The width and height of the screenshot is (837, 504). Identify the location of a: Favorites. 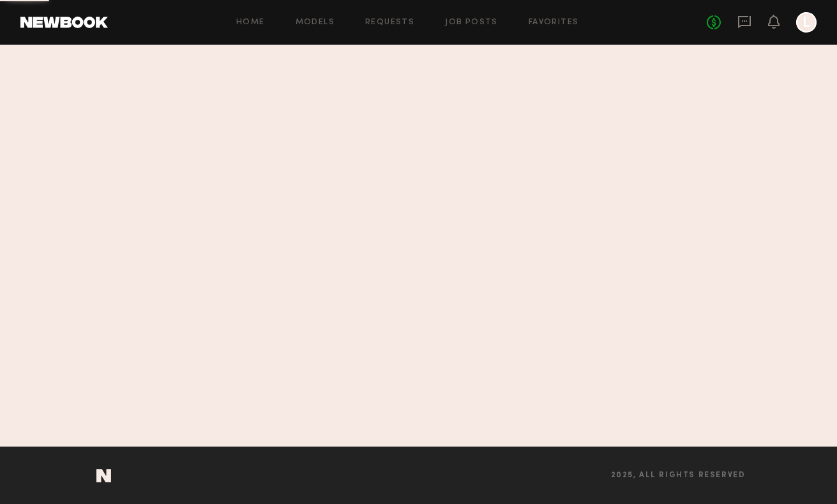
(553, 23).